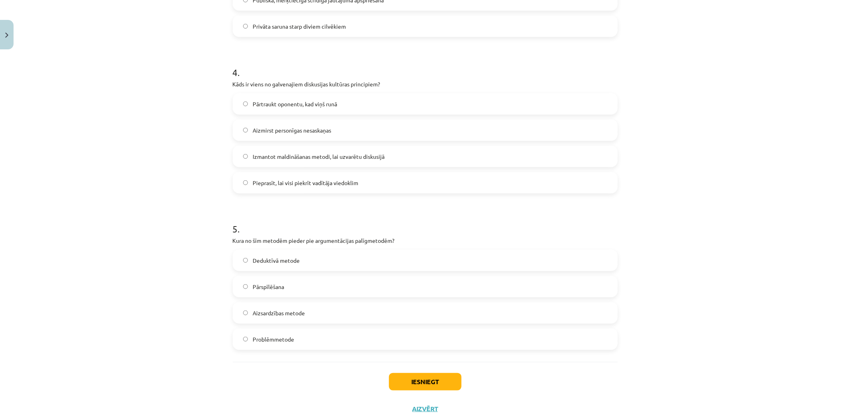  I want to click on button: Aizvērt, so click(425, 409).